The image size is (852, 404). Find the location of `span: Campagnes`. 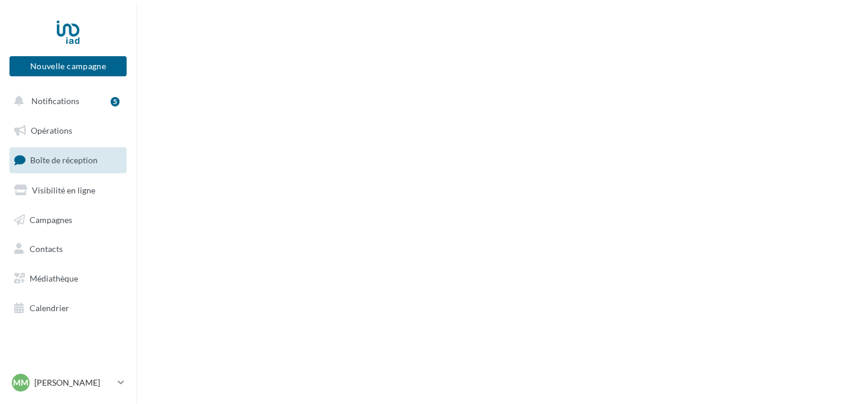

span: Campagnes is located at coordinates (51, 219).